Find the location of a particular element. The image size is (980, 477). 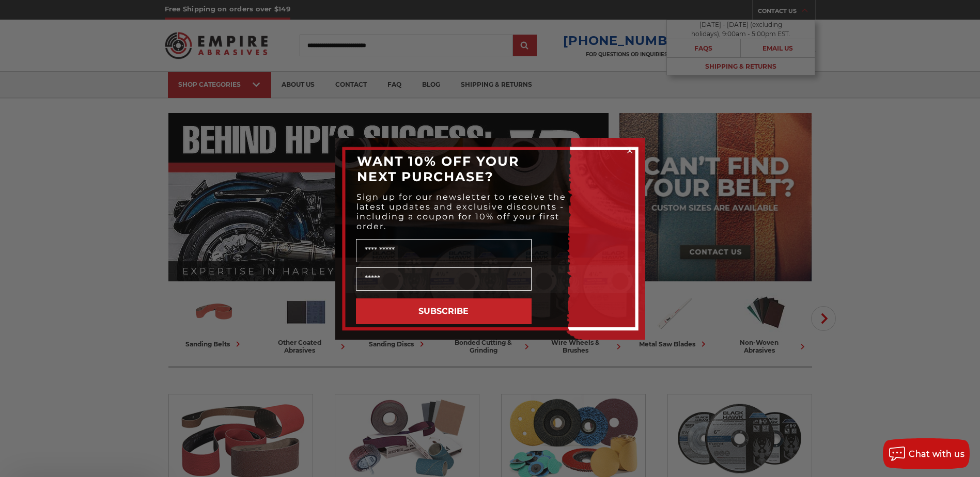

button: Chat with us is located at coordinates (926, 454).